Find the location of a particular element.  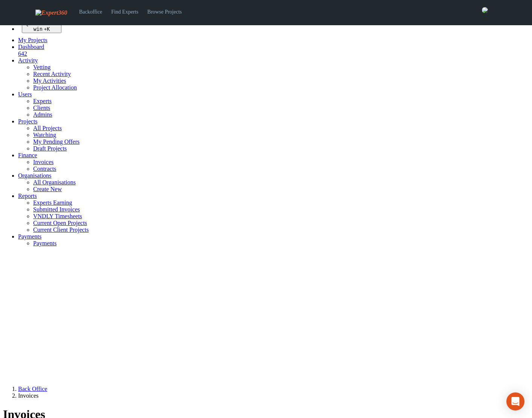

a: Invoices is located at coordinates (43, 162).